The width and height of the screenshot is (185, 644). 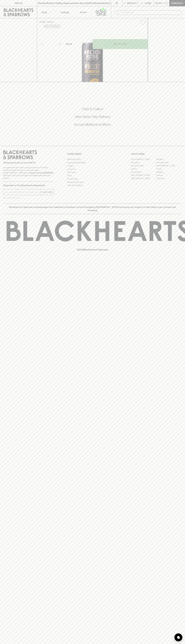 I want to click on a: FAQ's, so click(x=93, y=176).